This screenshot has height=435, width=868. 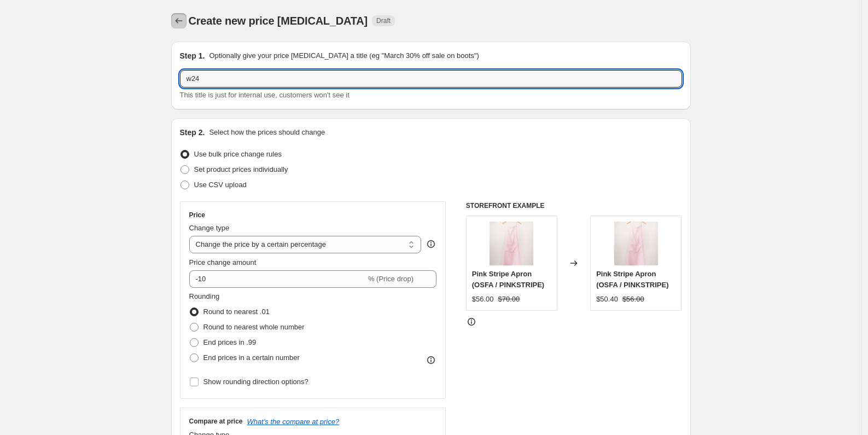 I want to click on span: Round to nearest .01, so click(x=236, y=311).